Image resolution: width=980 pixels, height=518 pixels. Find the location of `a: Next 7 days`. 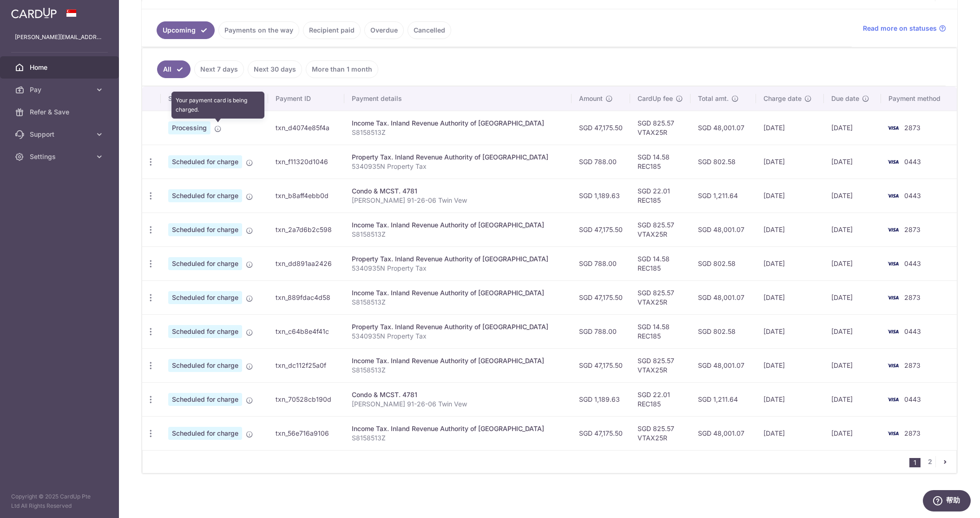

a: Next 7 days is located at coordinates (219, 70).